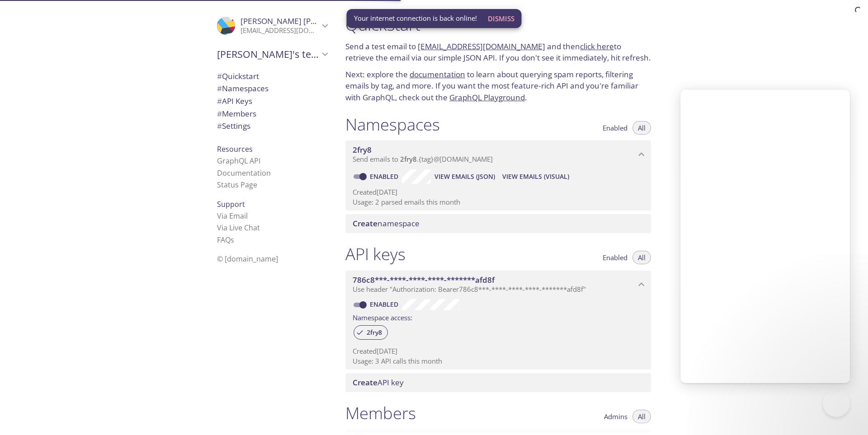  What do you see at coordinates (437, 74) in the screenshot?
I see `a: documentation` at bounding box center [437, 74].